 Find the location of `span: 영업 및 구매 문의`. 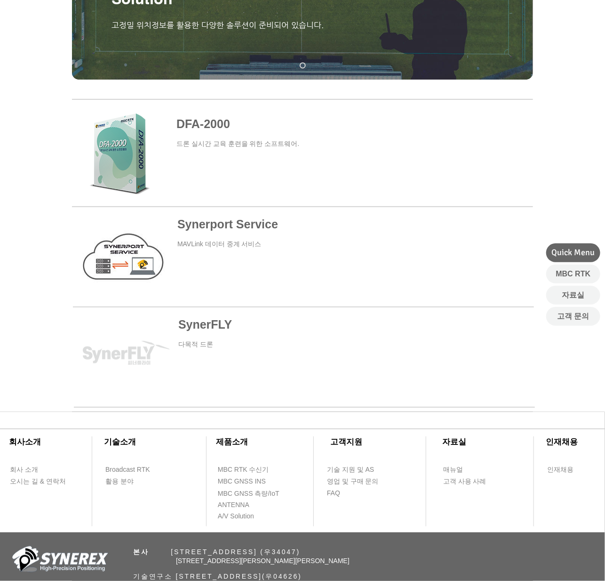

span: 영업 및 구매 문의 is located at coordinates (353, 481).